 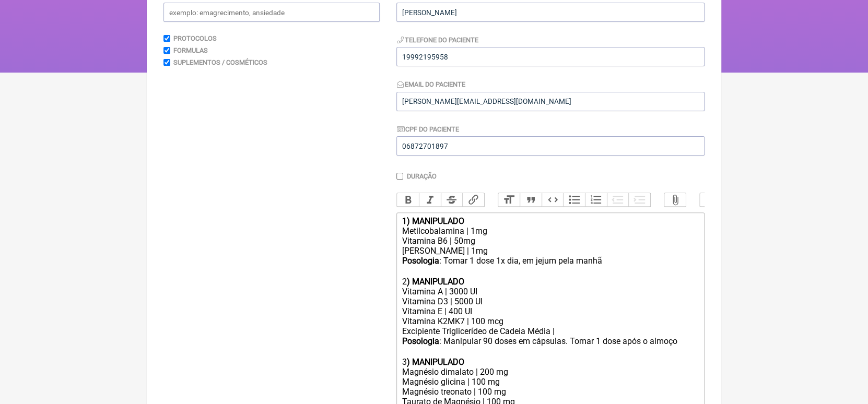 What do you see at coordinates (421, 176) in the screenshot?
I see `label: Duração` at bounding box center [421, 176].